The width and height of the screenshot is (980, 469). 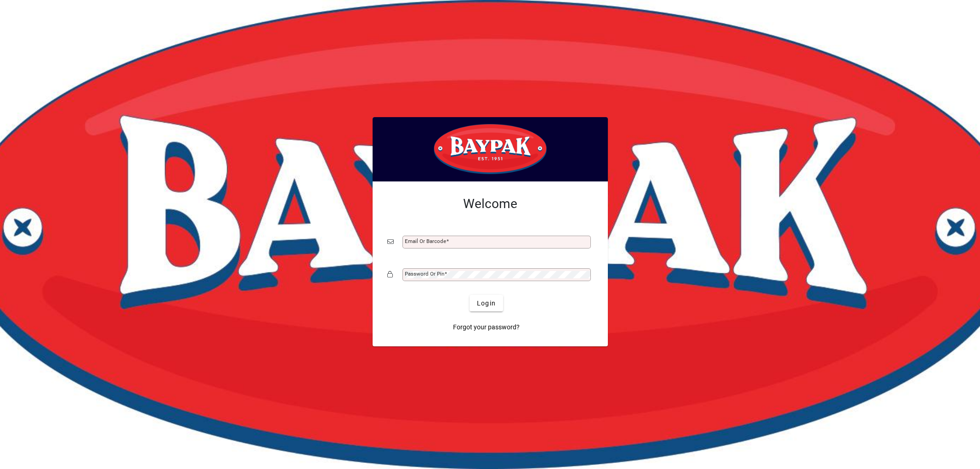 I want to click on h2: Welcome, so click(x=490, y=204).